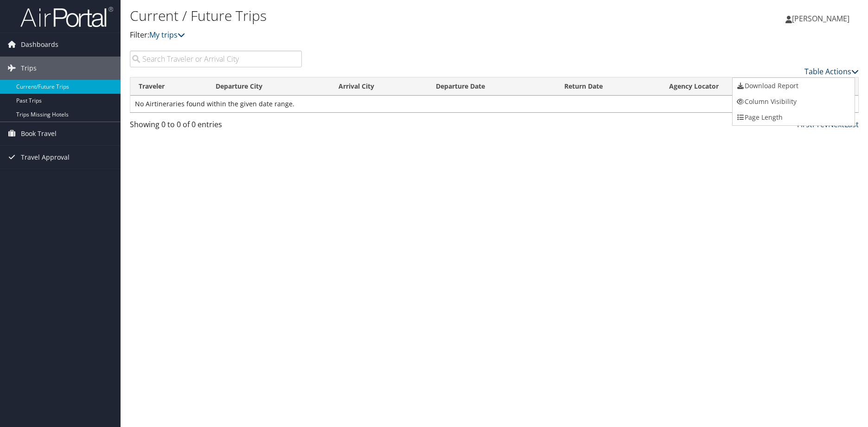  Describe the element at coordinates (793, 102) in the screenshot. I see `a: Column Visibility` at that location.